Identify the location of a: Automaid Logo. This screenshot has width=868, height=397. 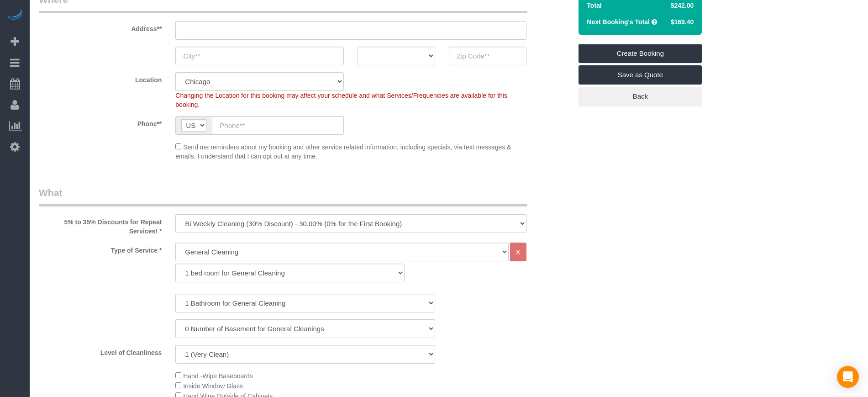
(15, 15).